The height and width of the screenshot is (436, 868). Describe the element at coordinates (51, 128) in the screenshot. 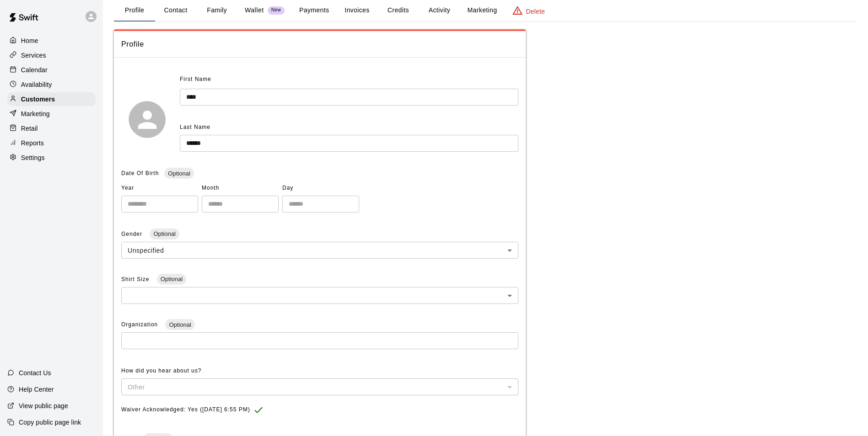

I see `div: Retail` at that location.